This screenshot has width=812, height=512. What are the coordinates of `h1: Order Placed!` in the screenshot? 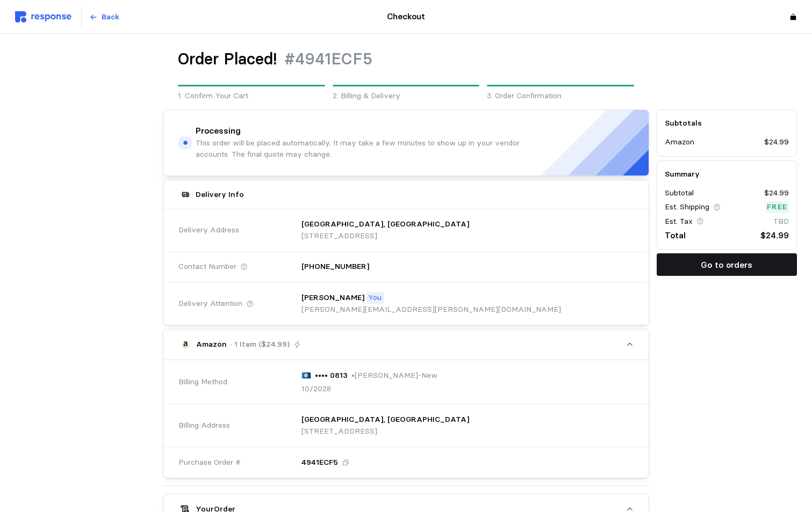 It's located at (227, 59).